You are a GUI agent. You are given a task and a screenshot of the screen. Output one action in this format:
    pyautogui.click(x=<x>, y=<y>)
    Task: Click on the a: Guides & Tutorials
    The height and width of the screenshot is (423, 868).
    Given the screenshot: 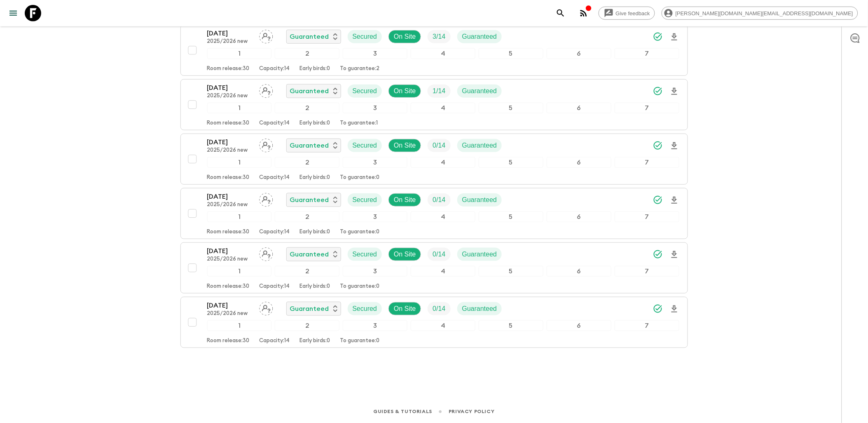 What is the action you would take?
    pyautogui.click(x=403, y=412)
    